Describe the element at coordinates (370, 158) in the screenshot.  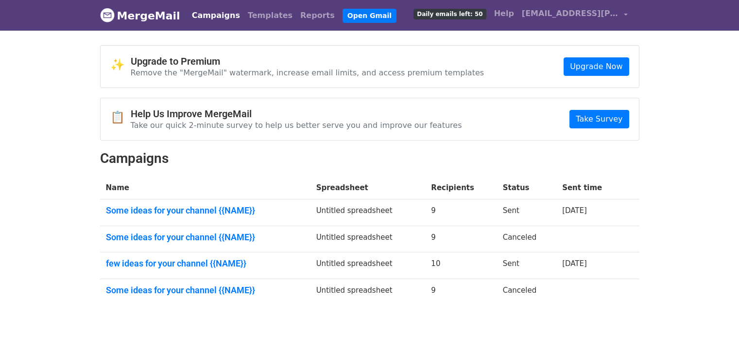
I see `h2: Campaigns` at that location.